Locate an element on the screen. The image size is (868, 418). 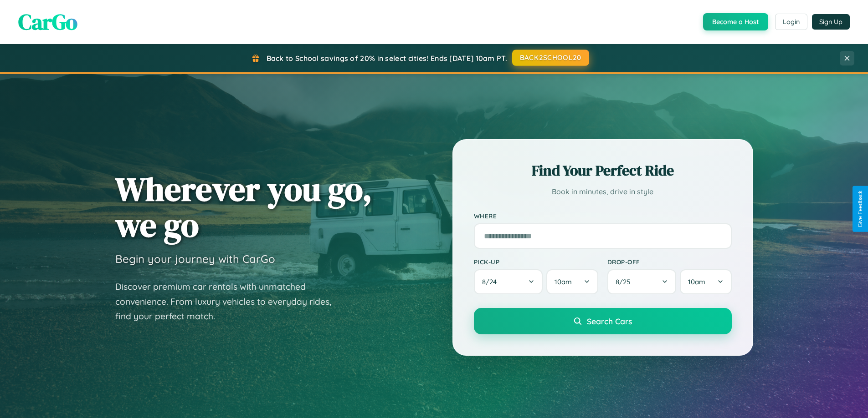
span: 8 / 25 is located at coordinates (625, 281).